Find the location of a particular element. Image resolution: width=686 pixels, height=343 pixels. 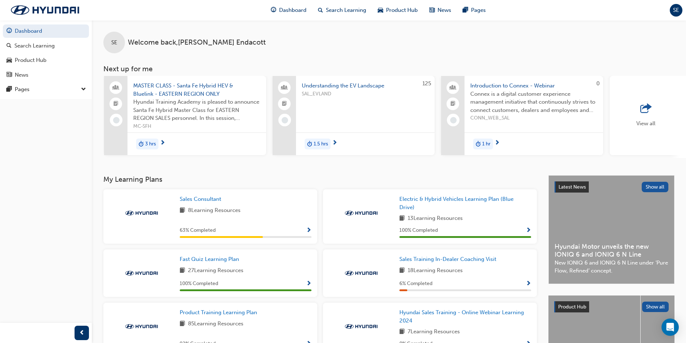

a: news-iconNews is located at coordinates (440, 10).